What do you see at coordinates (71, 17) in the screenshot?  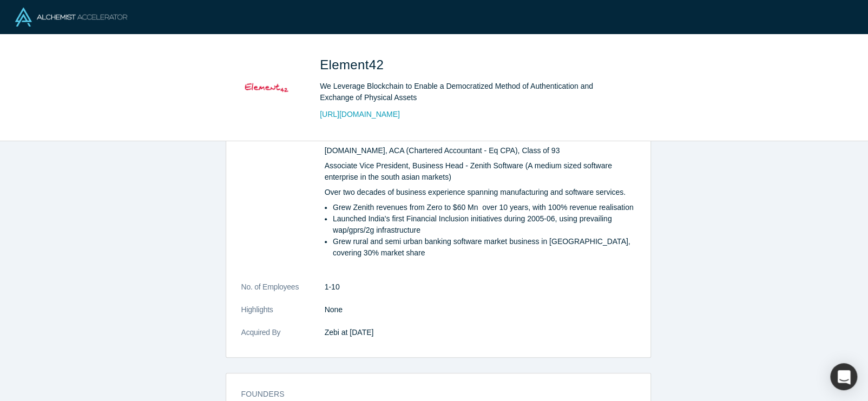 I see `img: Alchemist Logo` at bounding box center [71, 17].